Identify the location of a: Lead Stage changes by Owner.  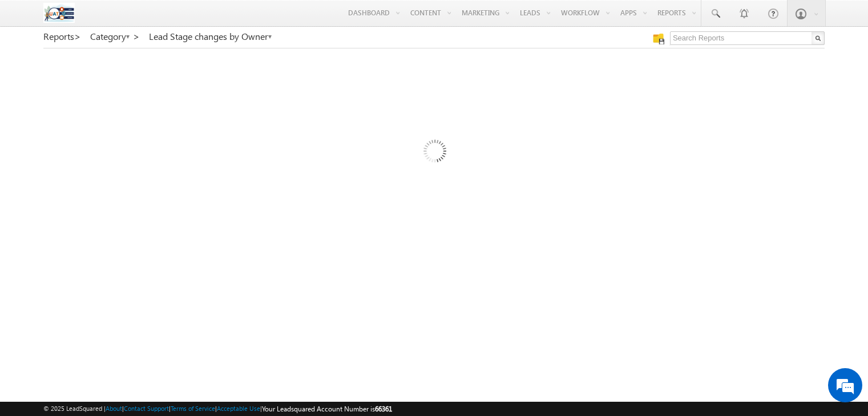
(211, 36).